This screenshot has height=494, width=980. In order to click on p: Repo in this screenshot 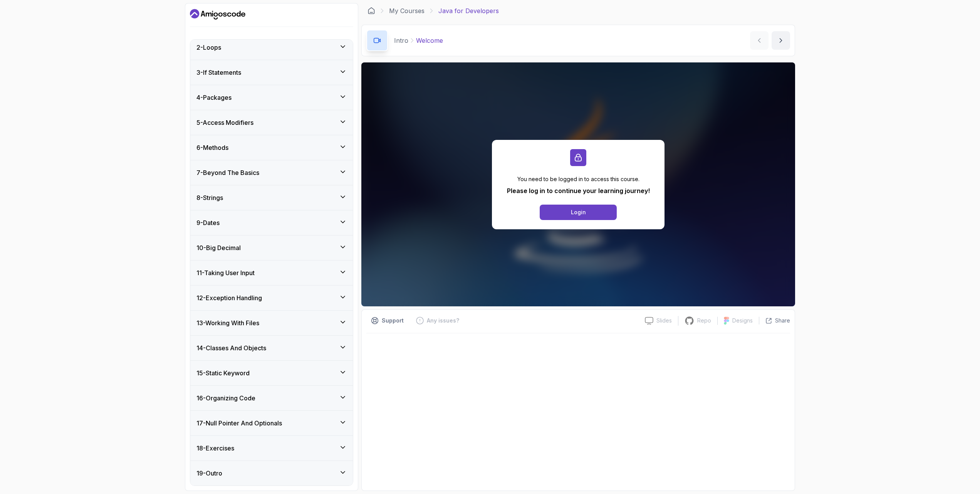, I will do `click(704, 321)`.